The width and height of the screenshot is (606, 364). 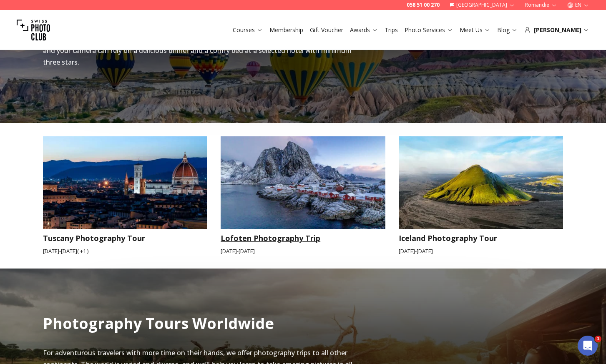 I want to click on img: Lofoten Photography Trip, so click(x=303, y=183).